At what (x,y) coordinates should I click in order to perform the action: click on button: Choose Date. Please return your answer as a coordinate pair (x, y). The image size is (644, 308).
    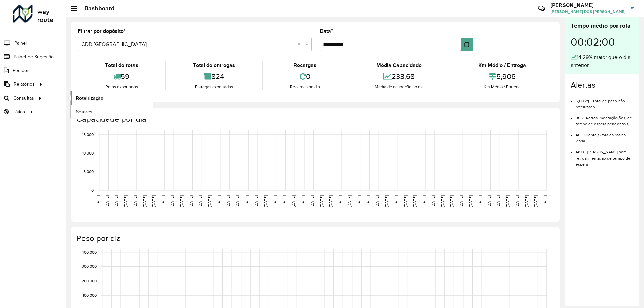
    Looking at the image, I should click on (467, 44).